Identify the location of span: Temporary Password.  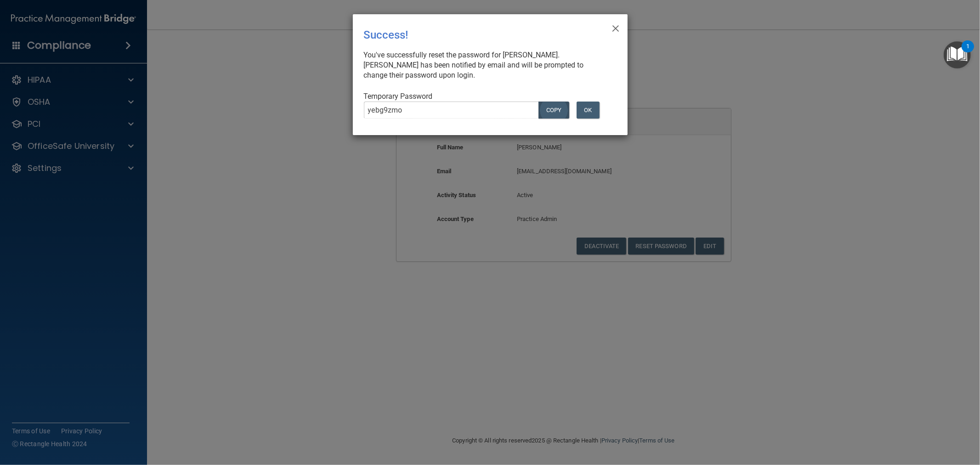
(398, 96).